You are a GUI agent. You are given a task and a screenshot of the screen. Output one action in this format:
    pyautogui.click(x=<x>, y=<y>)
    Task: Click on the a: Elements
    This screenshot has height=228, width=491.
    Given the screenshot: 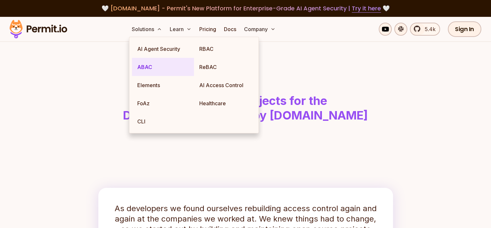 What is the action you would take?
    pyautogui.click(x=163, y=85)
    